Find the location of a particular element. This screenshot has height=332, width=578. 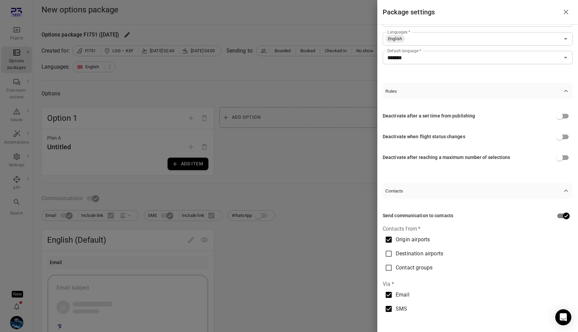

div: Send communication to contacts is located at coordinates (418, 216).